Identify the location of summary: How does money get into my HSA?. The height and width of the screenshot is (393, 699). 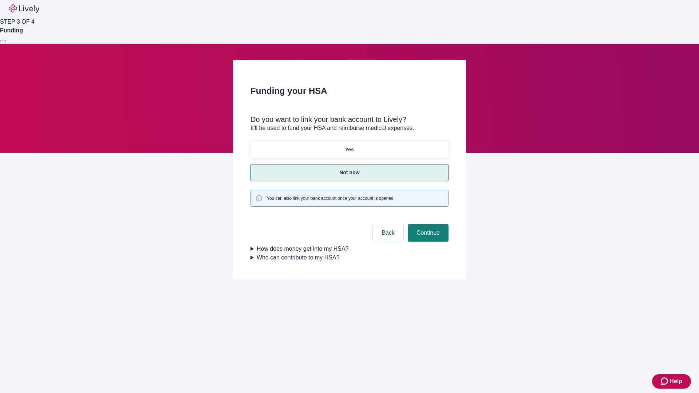
(350, 249).